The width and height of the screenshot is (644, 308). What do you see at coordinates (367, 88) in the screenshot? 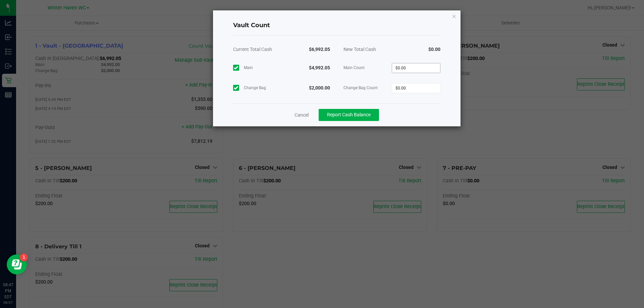
I see `span: Change Bag Count` at bounding box center [367, 88].